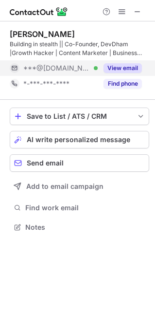  Describe the element at coordinates (85, 228) in the screenshot. I see `span: Notes` at that location.